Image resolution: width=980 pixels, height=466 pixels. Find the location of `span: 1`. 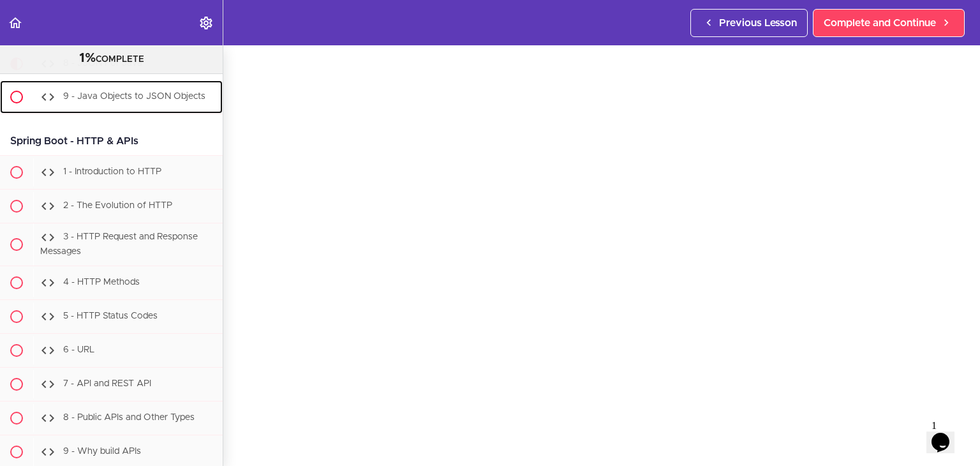

span: 1 is located at coordinates (8, 10).